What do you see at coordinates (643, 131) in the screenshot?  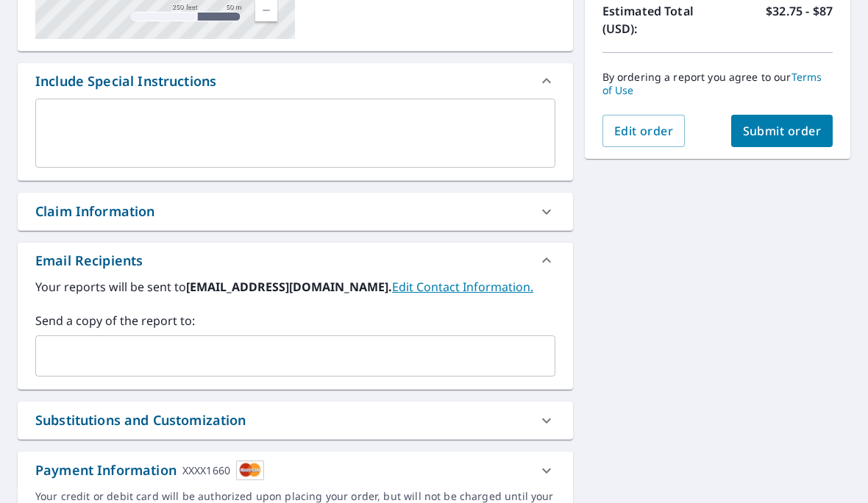 I see `button: Edit order` at bounding box center [643, 131].